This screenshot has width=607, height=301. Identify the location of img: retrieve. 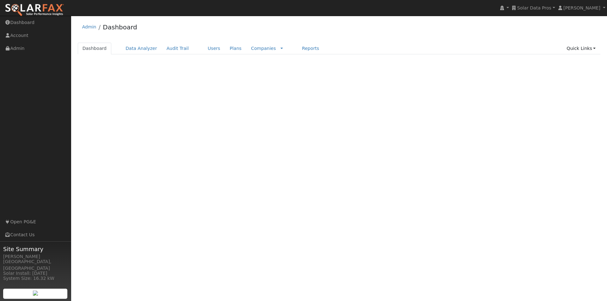
(35, 294).